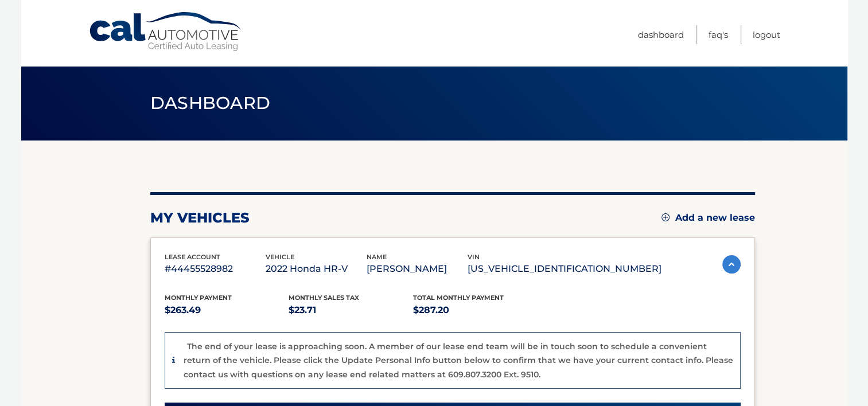 The height and width of the screenshot is (406, 868). What do you see at coordinates (216, 269) in the screenshot?
I see `p: #44455528982` at bounding box center [216, 269].